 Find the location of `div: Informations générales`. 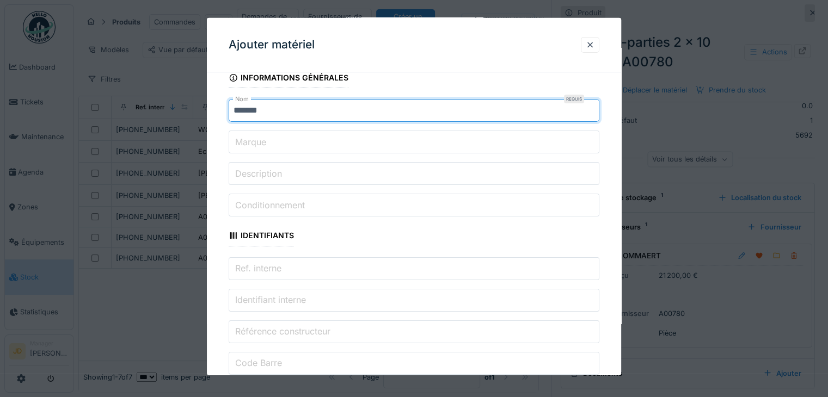

div: Informations générales is located at coordinates (289, 79).